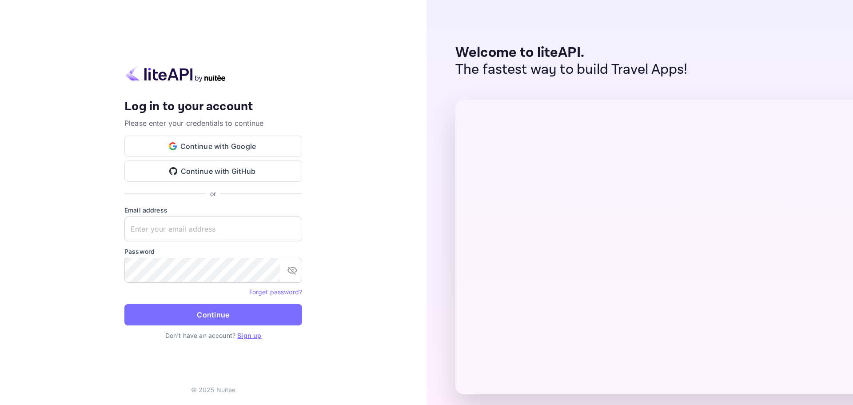  Describe the element at coordinates (213, 314) in the screenshot. I see `button: Continue` at that location.